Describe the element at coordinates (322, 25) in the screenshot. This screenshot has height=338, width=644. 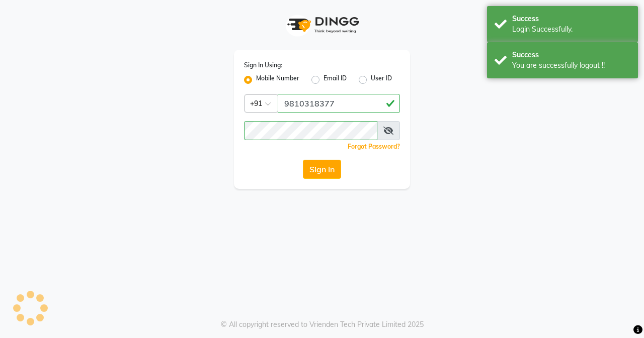
I see `img: logo1.svg` at that location.